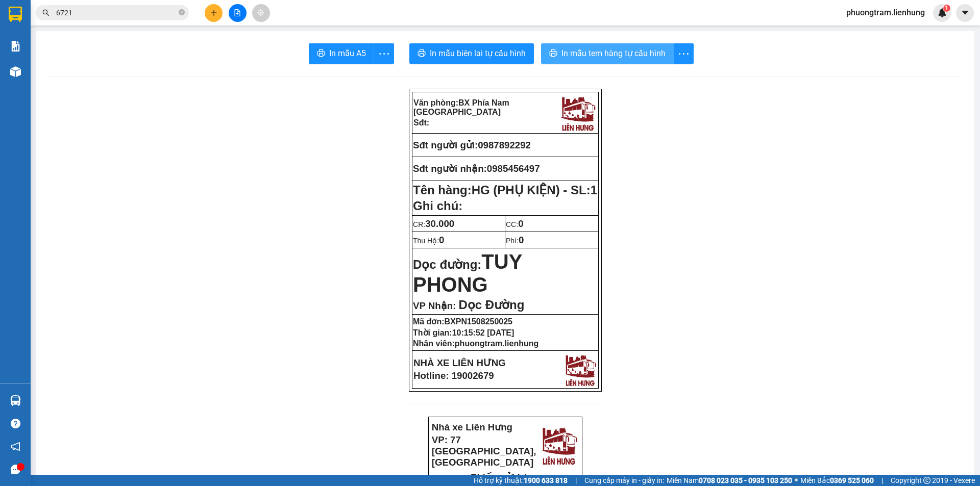 This screenshot has width=980, height=486. What do you see at coordinates (852, 481) in the screenshot?
I see `strong: 0369 525 060` at bounding box center [852, 481].